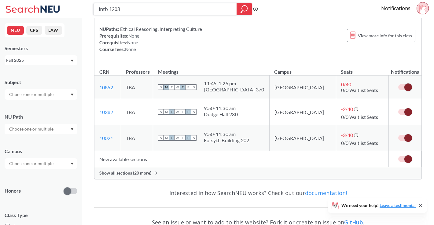  Describe the element at coordinates (125, 173) in the screenshot. I see `span: Show all sections (20 more)` at that location.